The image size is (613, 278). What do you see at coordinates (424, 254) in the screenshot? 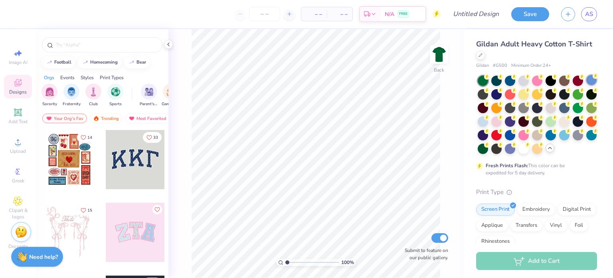
I see `label: Submit to feature on our public gallery.` at bounding box center [424, 254].